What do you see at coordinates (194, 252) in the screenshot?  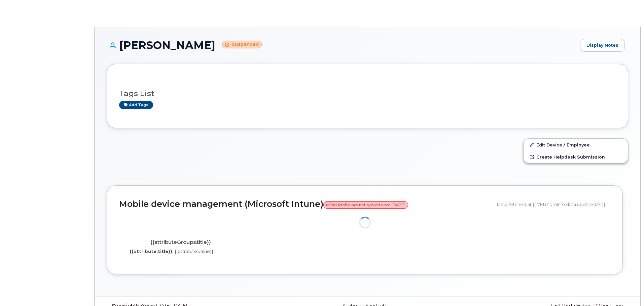 I see `span: {{attribute.value}}` at bounding box center [194, 252].